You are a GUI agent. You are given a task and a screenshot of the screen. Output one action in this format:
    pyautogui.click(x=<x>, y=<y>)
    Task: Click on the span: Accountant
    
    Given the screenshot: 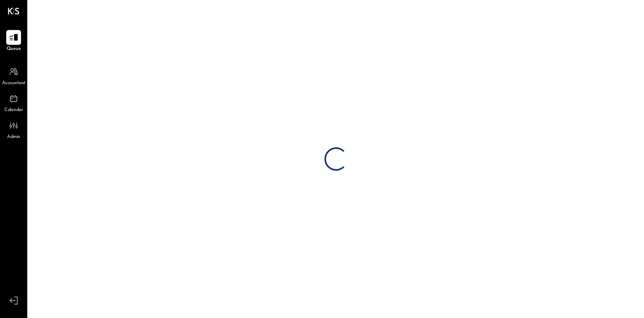 What is the action you would take?
    pyautogui.click(x=13, y=84)
    